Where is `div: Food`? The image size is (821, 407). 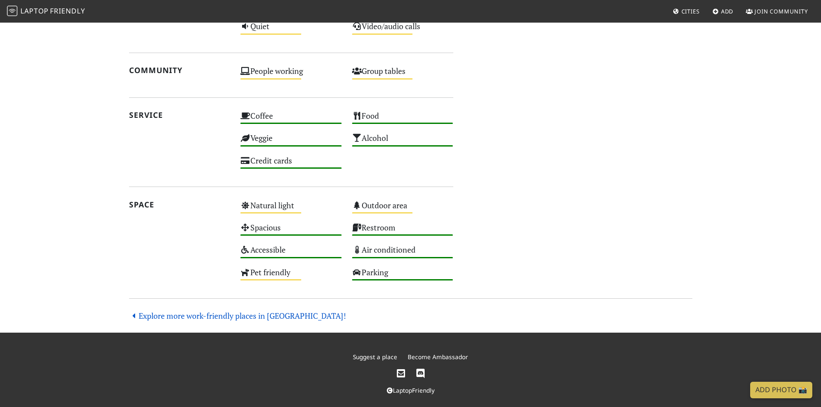
div: Food is located at coordinates (402, 119).